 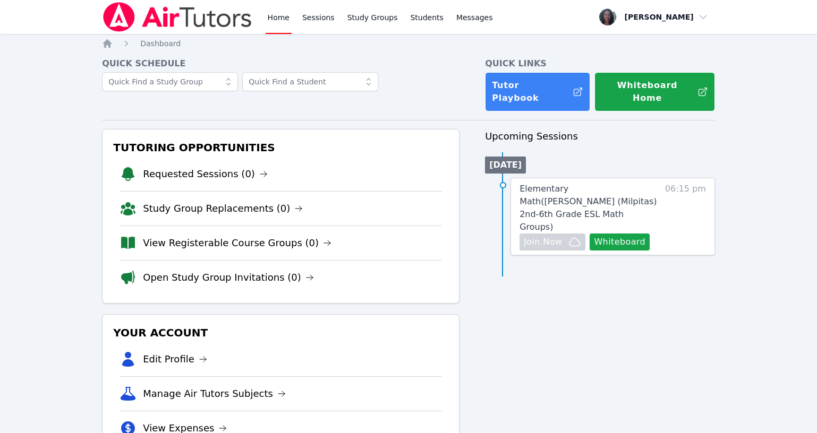 What do you see at coordinates (280, 333) in the screenshot?
I see `h3: Your Account` at bounding box center [280, 333].